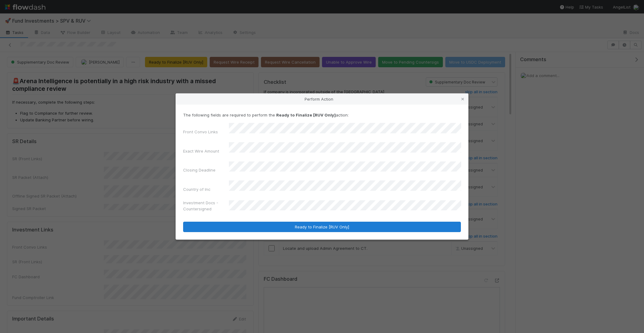  Describe the element at coordinates (322, 227) in the screenshot. I see `button: Ready to Finalize [RUV Only]` at that location.